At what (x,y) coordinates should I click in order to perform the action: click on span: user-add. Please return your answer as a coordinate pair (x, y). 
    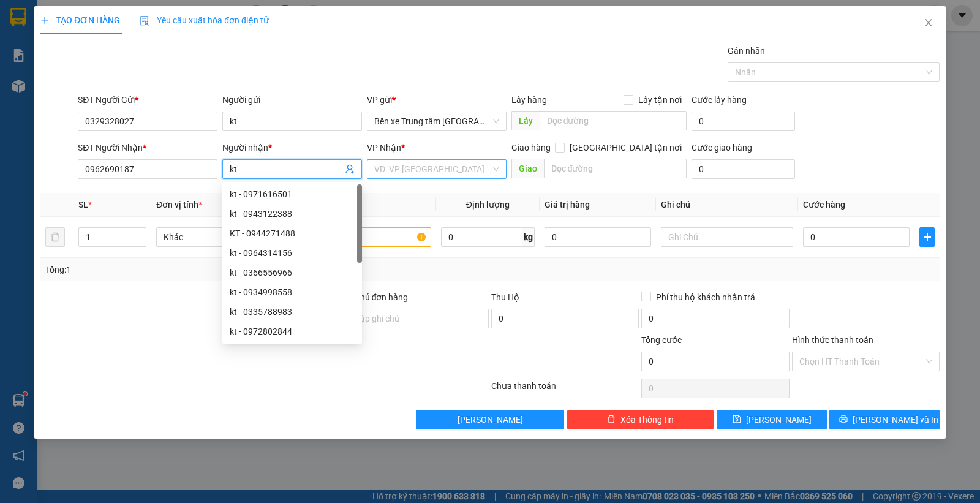
    Looking at the image, I should click on (350, 169).